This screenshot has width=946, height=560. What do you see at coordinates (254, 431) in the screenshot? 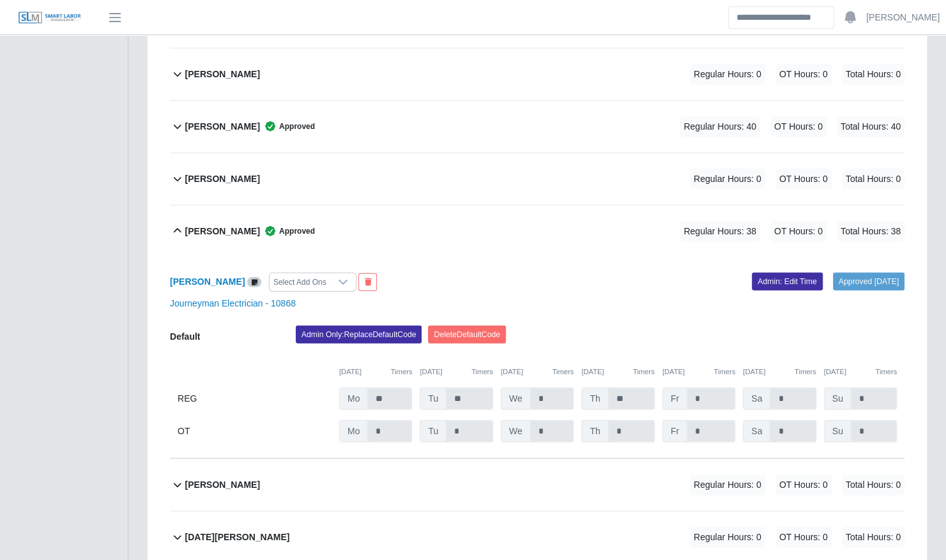
I see `div: OT` at bounding box center [254, 431].